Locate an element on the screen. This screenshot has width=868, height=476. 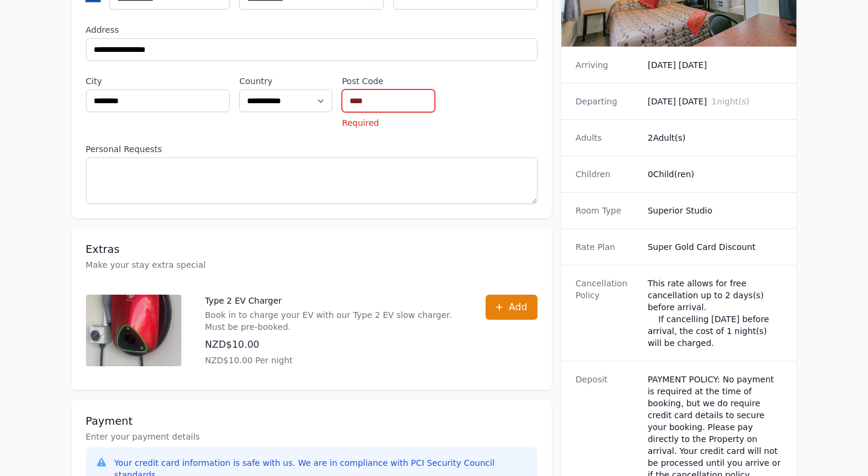
label: Address is located at coordinates (311, 30).